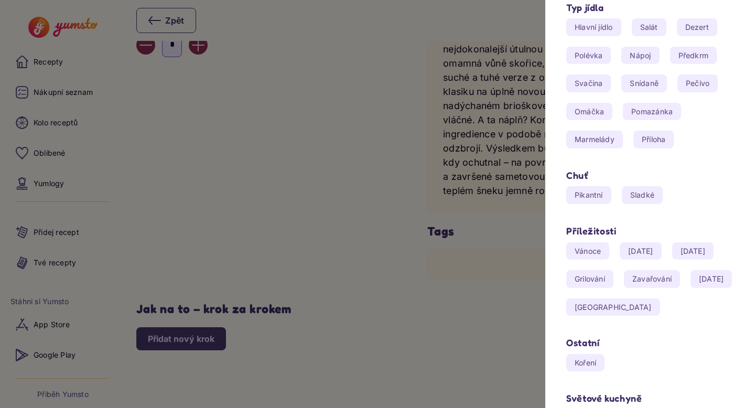  What do you see at coordinates (652, 279) in the screenshot?
I see `yumsto-tag: Zavařování` at bounding box center [652, 279].